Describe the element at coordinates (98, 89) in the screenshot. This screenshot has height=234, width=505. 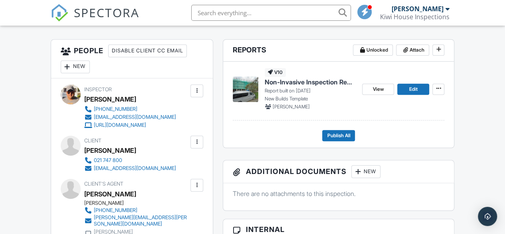
I see `span: Inspector` at that location.